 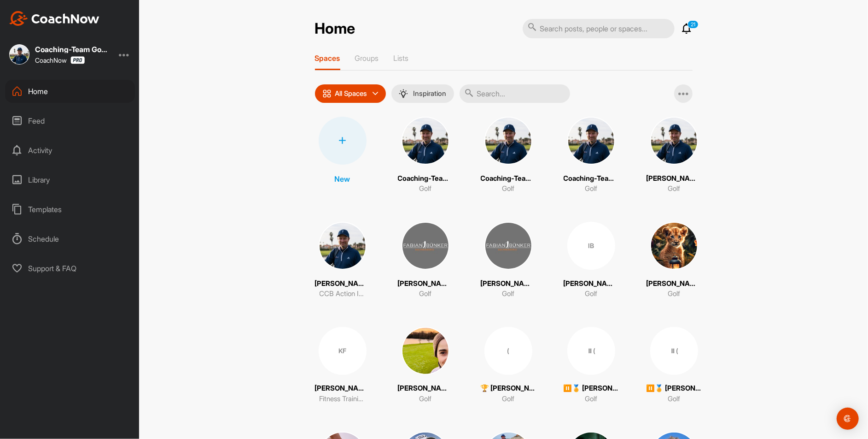 I want to click on img: CoachNow Pro, so click(x=77, y=60).